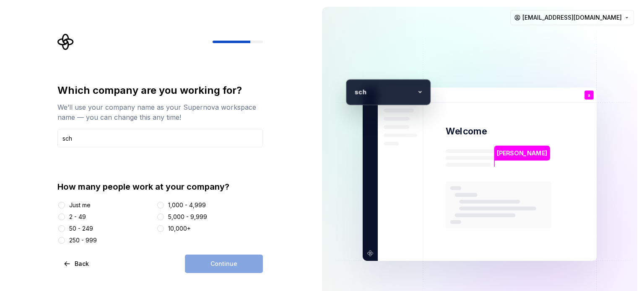 This screenshot has width=644, height=291. Describe the element at coordinates (187, 217) in the screenshot. I see `div: 5,000 - 9,999` at that location.